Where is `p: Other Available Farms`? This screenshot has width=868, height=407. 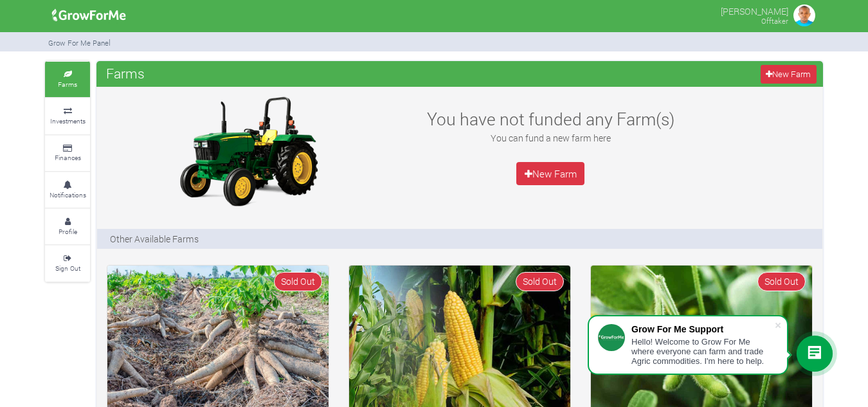 p: Other Available Farms is located at coordinates (155, 239).